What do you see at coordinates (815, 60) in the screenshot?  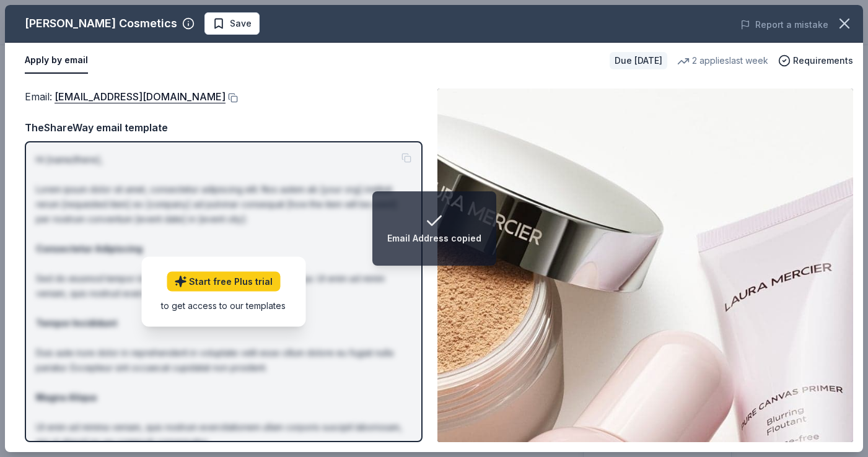 I see `button: Requirements` at bounding box center [815, 60].